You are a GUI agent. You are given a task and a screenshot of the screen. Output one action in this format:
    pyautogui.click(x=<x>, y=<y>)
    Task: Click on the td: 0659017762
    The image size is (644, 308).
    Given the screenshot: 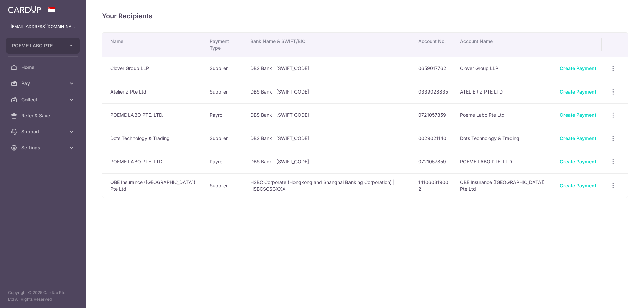 What is the action you would take?
    pyautogui.click(x=434, y=68)
    